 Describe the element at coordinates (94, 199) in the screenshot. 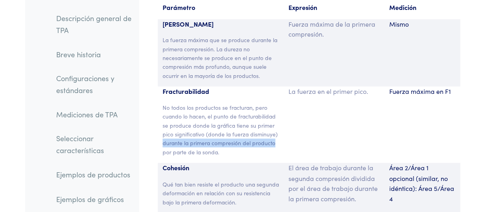

I see `a: Ejemplos de gráficos` at that location.